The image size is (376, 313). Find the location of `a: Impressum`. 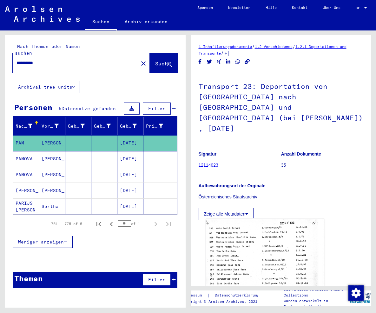

a: Impressum is located at coordinates (194, 295).